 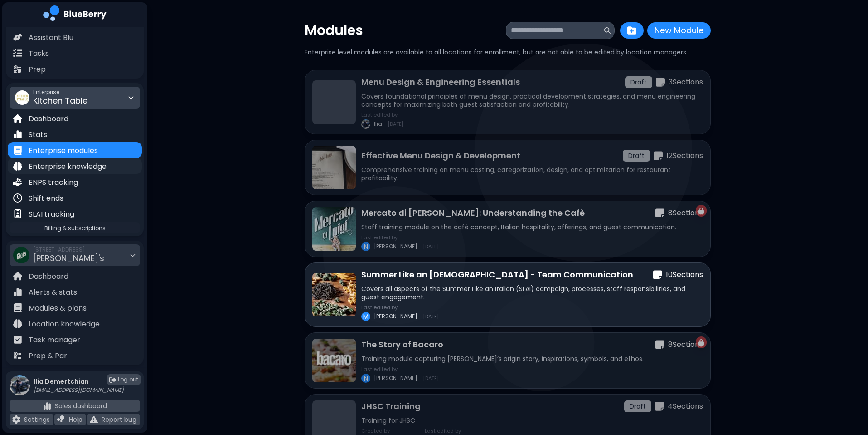 I want to click on a: Billing & subscriptions, so click(x=75, y=228).